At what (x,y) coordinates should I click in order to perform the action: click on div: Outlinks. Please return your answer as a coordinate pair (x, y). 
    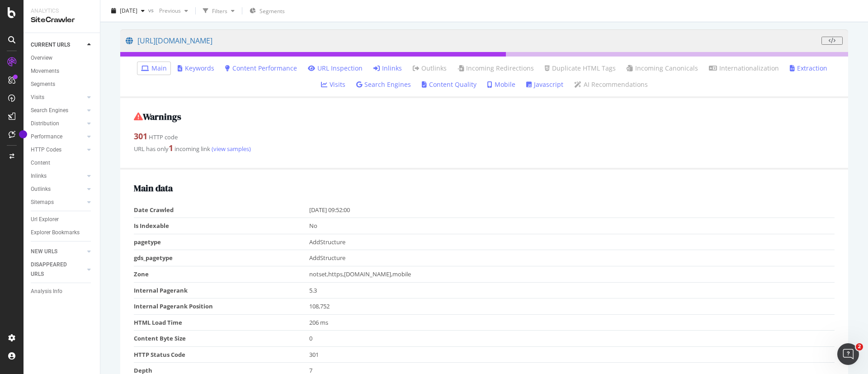
    Looking at the image, I should click on (41, 189).